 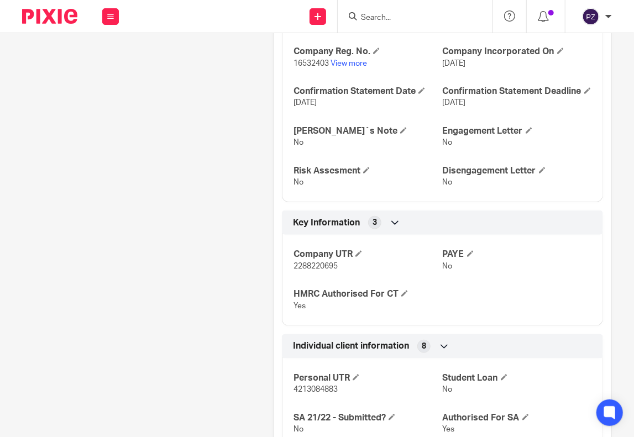 I want to click on span: 4213084883, so click(x=315, y=390).